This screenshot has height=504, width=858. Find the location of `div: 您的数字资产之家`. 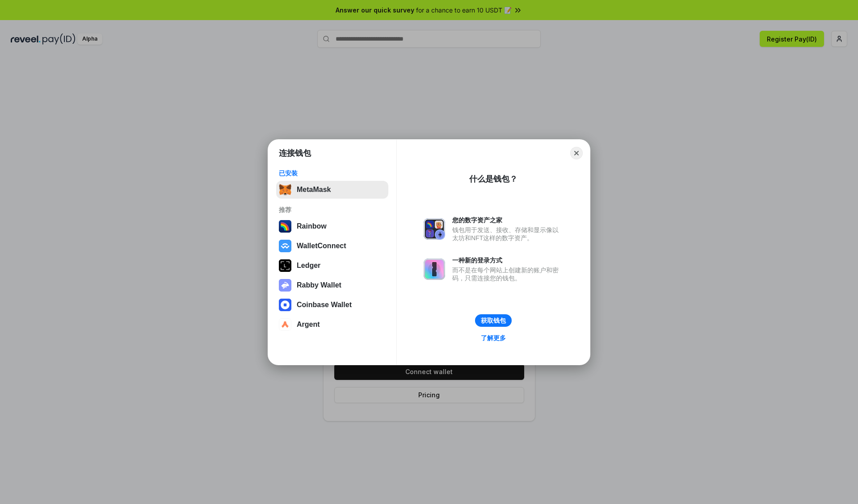

div: 您的数字资产之家 is located at coordinates (508, 220).